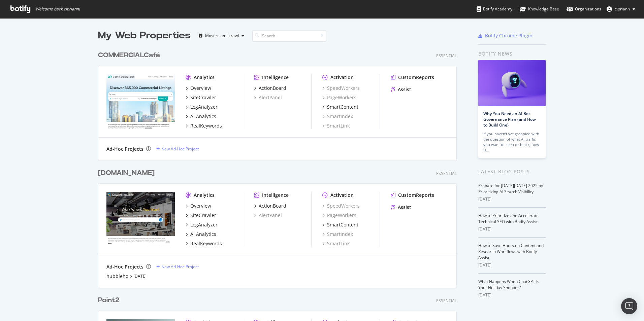  I want to click on div: Organizations, so click(583, 9).